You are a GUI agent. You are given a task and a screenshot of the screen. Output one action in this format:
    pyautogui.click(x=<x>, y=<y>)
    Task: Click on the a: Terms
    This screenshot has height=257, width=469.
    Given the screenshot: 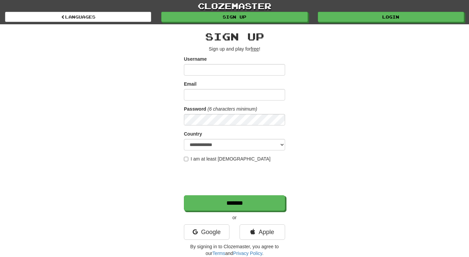 What is the action you would take?
    pyautogui.click(x=218, y=253)
    